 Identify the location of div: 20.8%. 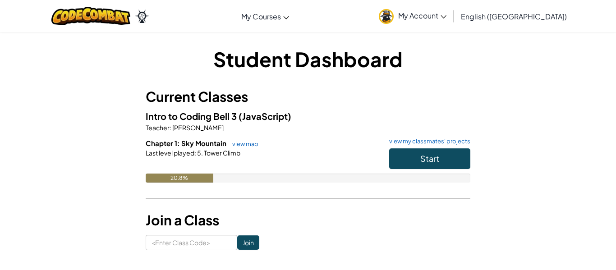
(179, 178).